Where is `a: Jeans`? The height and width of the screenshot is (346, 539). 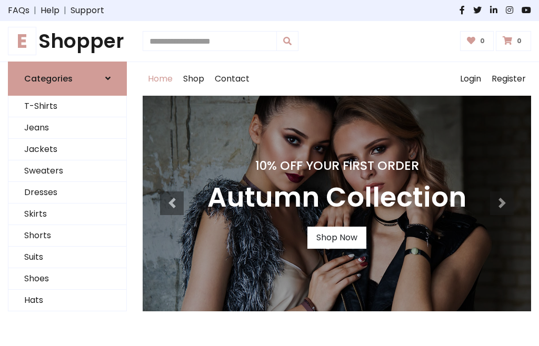
a: Jeans is located at coordinates (67, 128).